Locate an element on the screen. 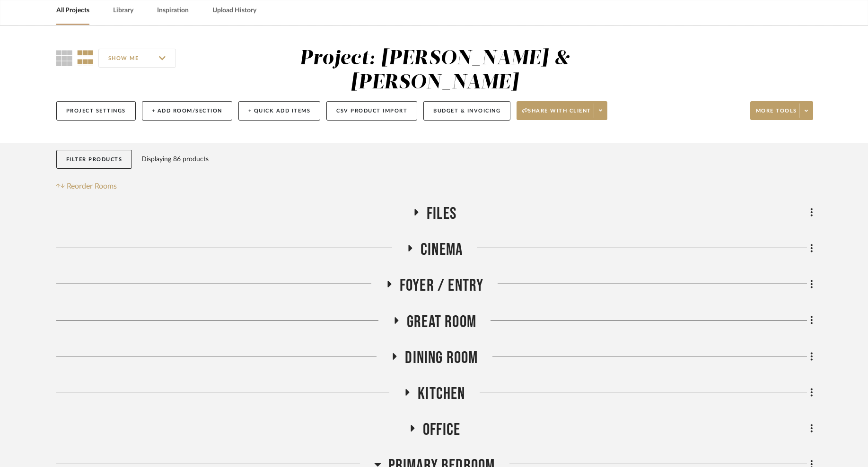 The width and height of the screenshot is (868, 467). span: Office is located at coordinates (441, 430).